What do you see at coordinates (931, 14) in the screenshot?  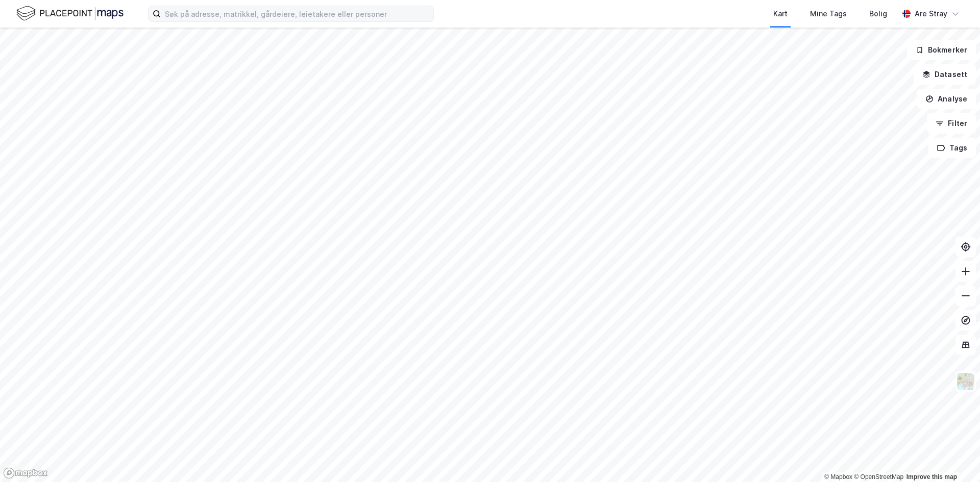 I see `div: Are Stray` at bounding box center [931, 14].